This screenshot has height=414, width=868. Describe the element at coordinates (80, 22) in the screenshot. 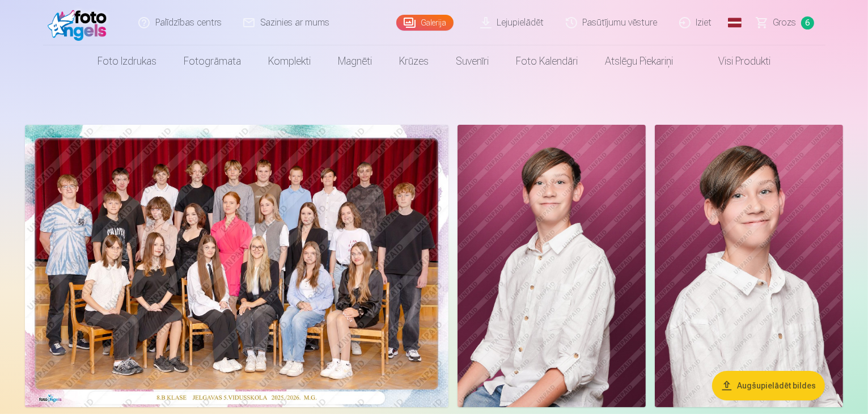

I see `img: /fa1` at that location.